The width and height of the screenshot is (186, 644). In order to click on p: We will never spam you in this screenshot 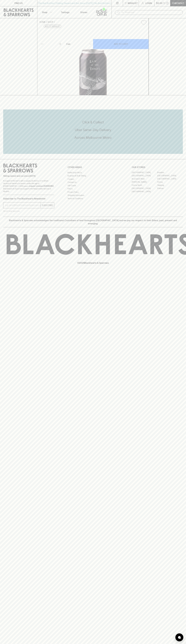, I will do `click(29, 211)`.